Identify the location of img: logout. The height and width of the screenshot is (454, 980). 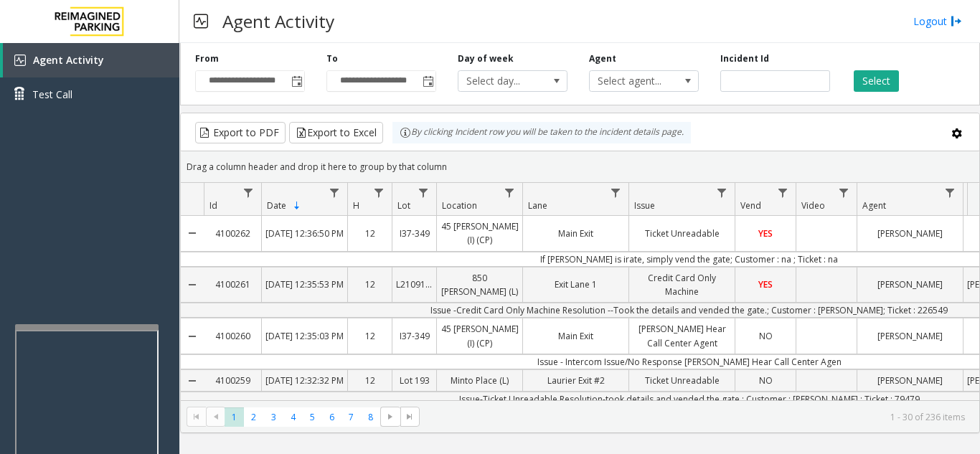
(957, 21).